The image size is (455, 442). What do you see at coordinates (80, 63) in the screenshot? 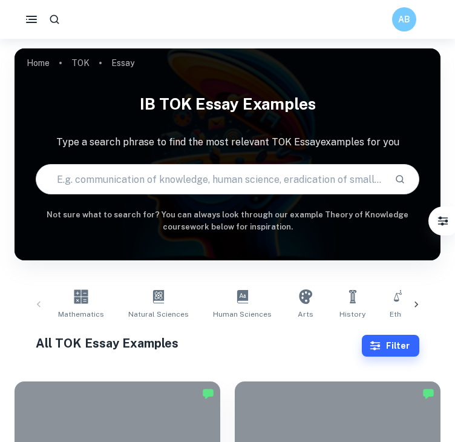
I see `a: TOK` at bounding box center [80, 63].